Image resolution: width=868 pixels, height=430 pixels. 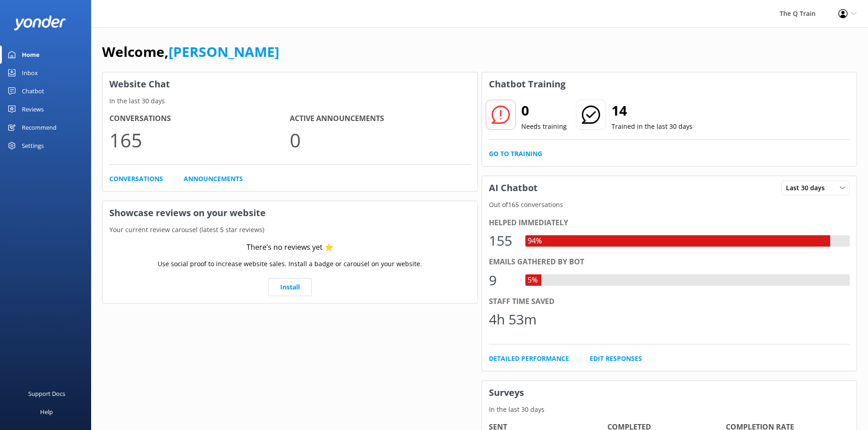 What do you see at coordinates (33, 109) in the screenshot?
I see `div: Reviews` at bounding box center [33, 109].